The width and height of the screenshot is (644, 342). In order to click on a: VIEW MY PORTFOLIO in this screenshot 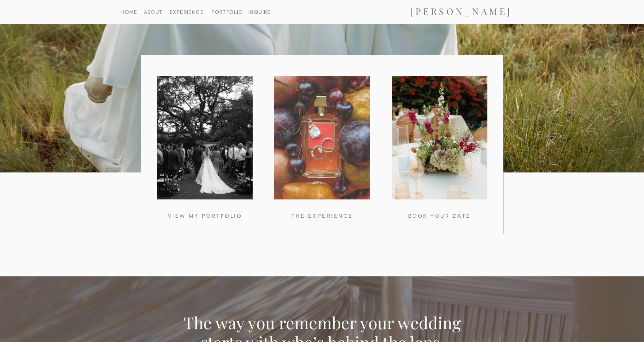, I will do `click(205, 215)`.